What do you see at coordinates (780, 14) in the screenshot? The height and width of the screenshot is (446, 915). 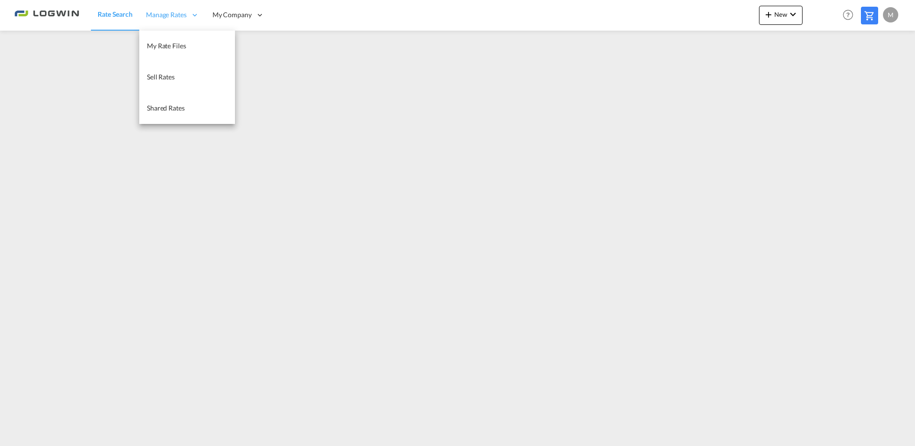 I see `span: New` at bounding box center [780, 14].